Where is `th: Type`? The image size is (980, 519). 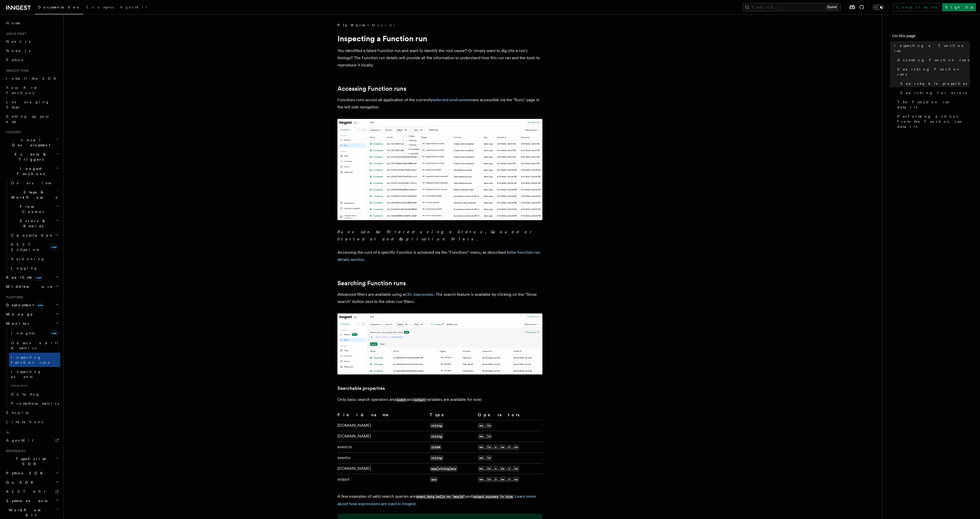
th: Type is located at coordinates (452, 417).